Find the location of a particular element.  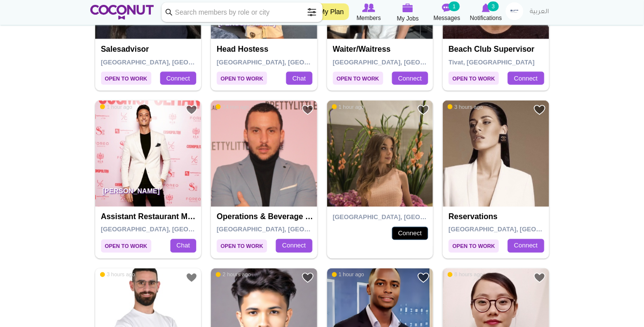

a: العربية is located at coordinates (539, 12).